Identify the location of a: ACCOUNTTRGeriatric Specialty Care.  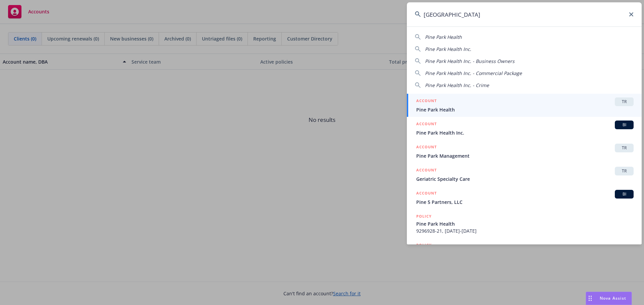
(524, 174).